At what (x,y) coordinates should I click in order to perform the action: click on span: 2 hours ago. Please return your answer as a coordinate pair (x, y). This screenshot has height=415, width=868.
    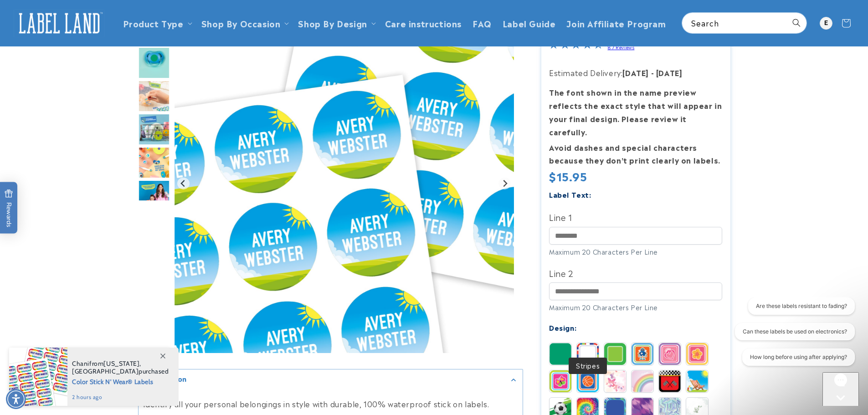
    Looking at the image, I should click on (120, 397).